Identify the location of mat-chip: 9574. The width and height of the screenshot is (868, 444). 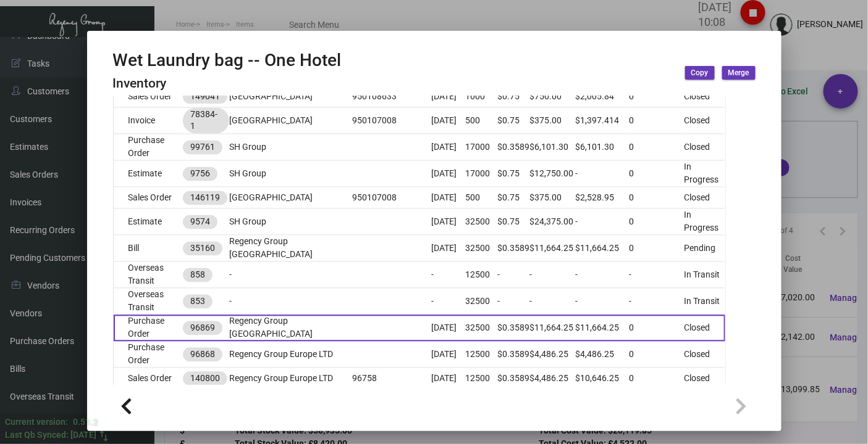
(200, 222).